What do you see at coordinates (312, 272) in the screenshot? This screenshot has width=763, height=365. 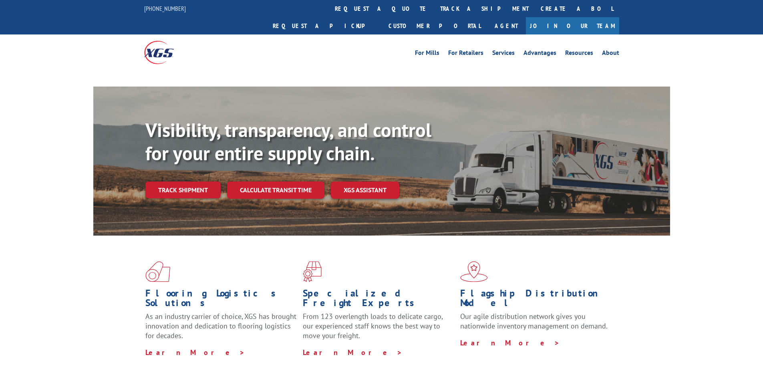 I see `img: xgs-icon-focused-on-flooring-red` at bounding box center [312, 272].